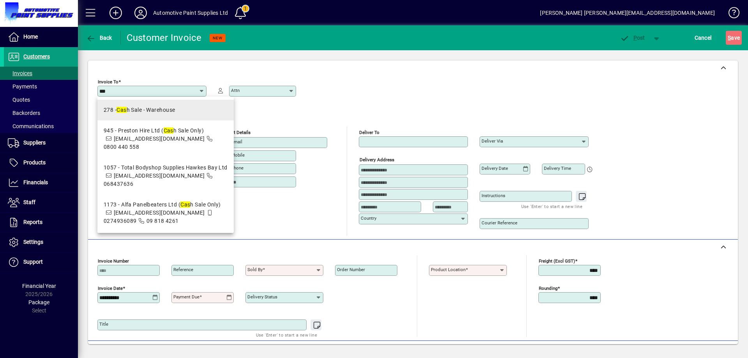 Image resolution: width=748 pixels, height=358 pixels. What do you see at coordinates (255, 270) in the screenshot?
I see `mat-label: Sold by` at bounding box center [255, 270].